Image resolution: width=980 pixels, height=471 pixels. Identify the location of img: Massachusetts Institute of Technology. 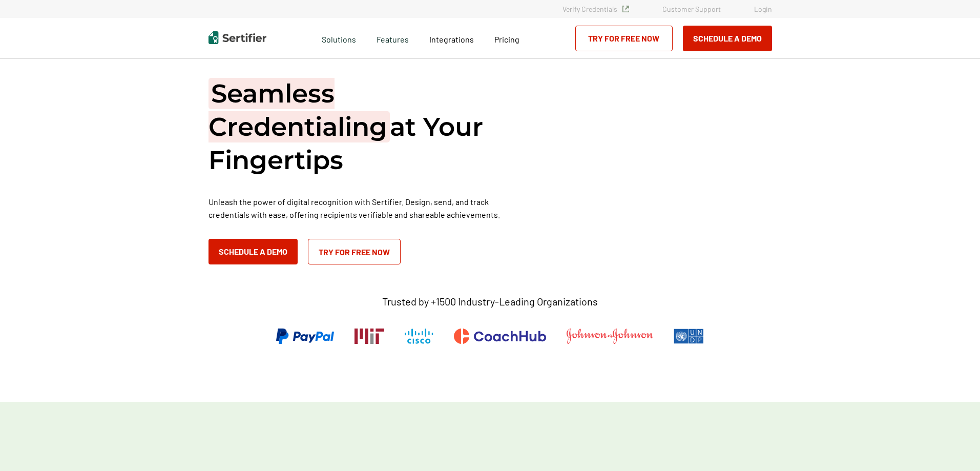
(369, 337).